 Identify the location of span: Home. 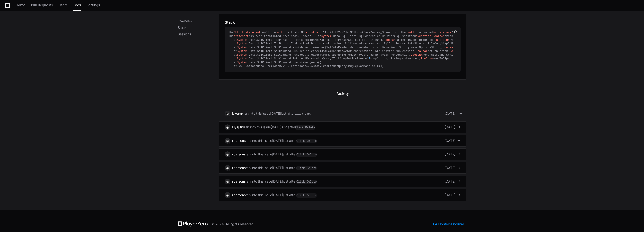
(20, 5).